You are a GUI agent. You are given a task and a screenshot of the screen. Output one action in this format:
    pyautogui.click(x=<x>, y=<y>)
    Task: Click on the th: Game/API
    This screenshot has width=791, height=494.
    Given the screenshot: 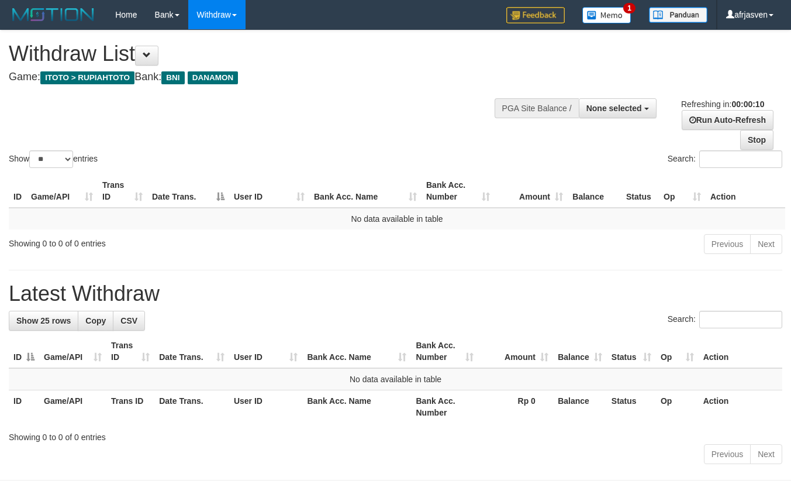 What is the action you would take?
    pyautogui.click(x=73, y=406)
    